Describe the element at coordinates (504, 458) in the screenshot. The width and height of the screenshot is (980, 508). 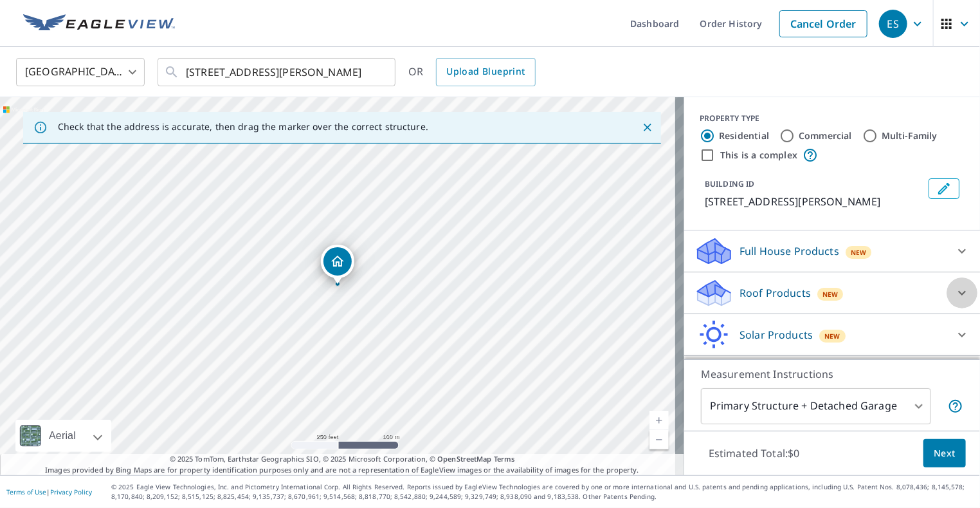
I see `a: Terms` at that location.